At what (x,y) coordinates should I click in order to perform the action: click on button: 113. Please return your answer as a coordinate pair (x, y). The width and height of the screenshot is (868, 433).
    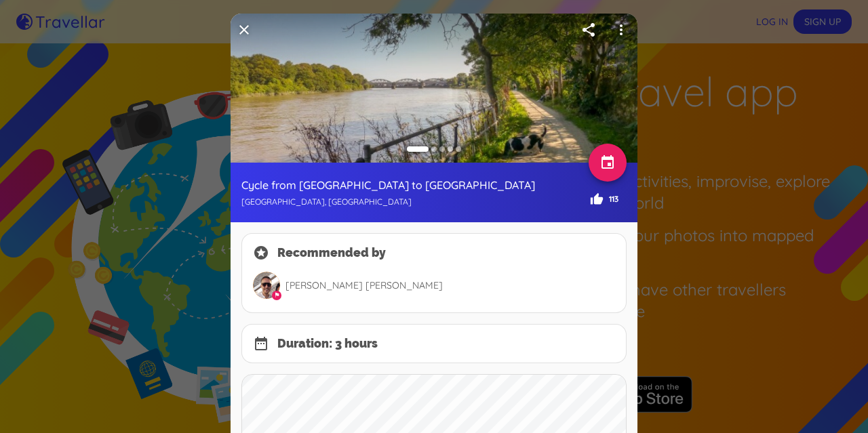
    Looking at the image, I should click on (604, 199).